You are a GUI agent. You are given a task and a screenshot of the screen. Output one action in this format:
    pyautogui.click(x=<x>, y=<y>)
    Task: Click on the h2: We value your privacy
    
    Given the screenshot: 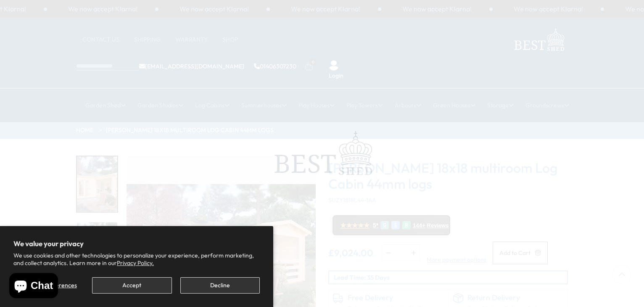 What is the action you would take?
    pyautogui.click(x=137, y=244)
    